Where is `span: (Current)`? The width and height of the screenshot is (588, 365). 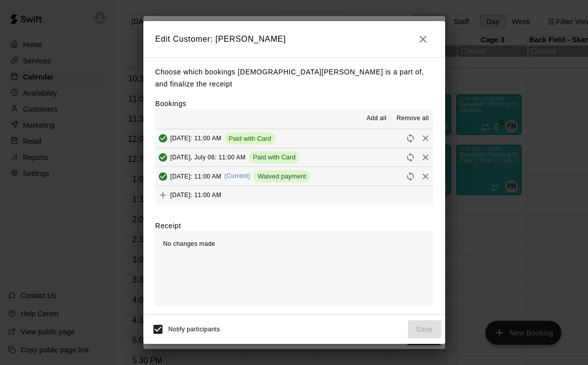
span: (Current) is located at coordinates (237, 176).